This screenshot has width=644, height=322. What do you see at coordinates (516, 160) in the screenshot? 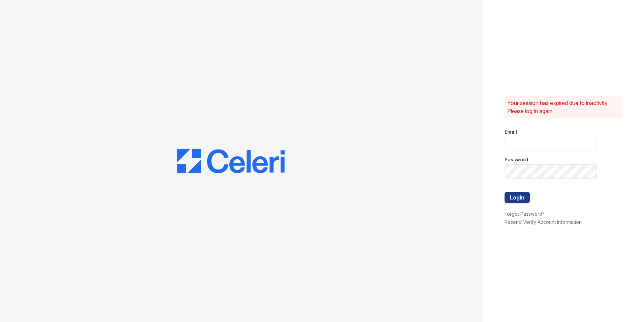
I see `label: Password` at bounding box center [516, 160].